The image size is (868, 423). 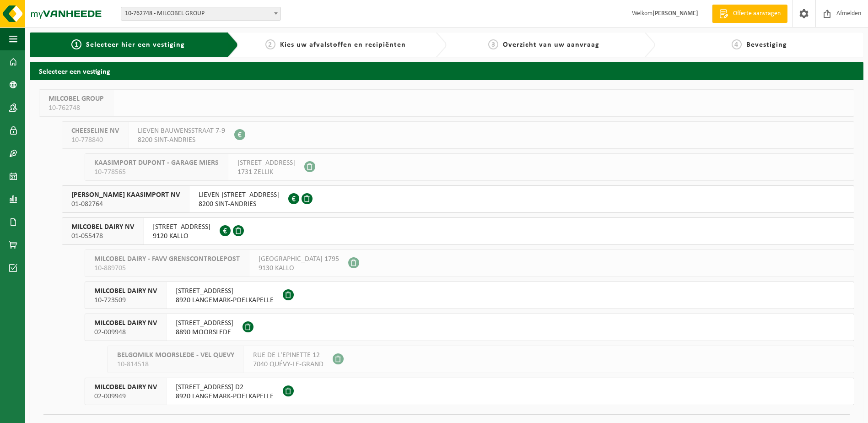 What do you see at coordinates (136, 45) in the screenshot?
I see `span: Selecteer hier een vestiging` at bounding box center [136, 45].